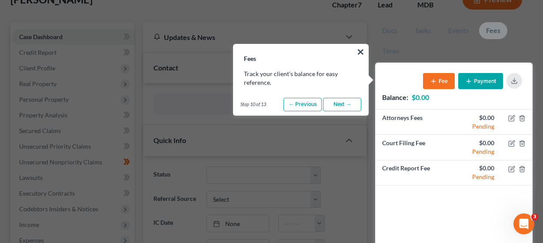 The height and width of the screenshot is (243, 543). I want to click on a: Tasks, so click(423, 30).